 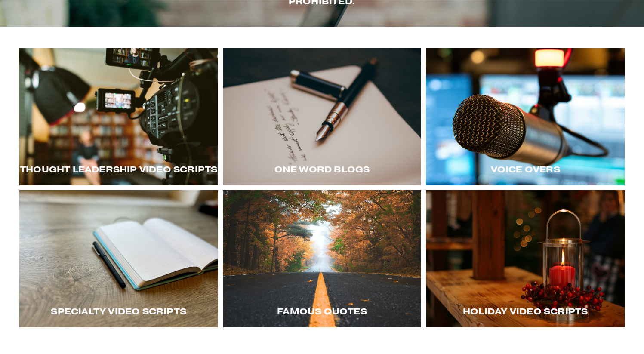 What do you see at coordinates (119, 312) in the screenshot?
I see `span: Specialty Video Scripts` at bounding box center [119, 312].